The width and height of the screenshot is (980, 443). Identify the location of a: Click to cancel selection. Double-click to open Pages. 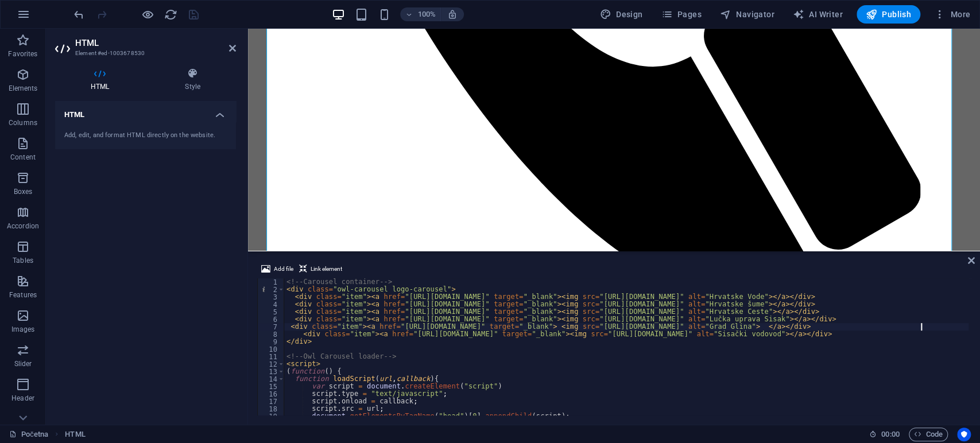
(29, 434).